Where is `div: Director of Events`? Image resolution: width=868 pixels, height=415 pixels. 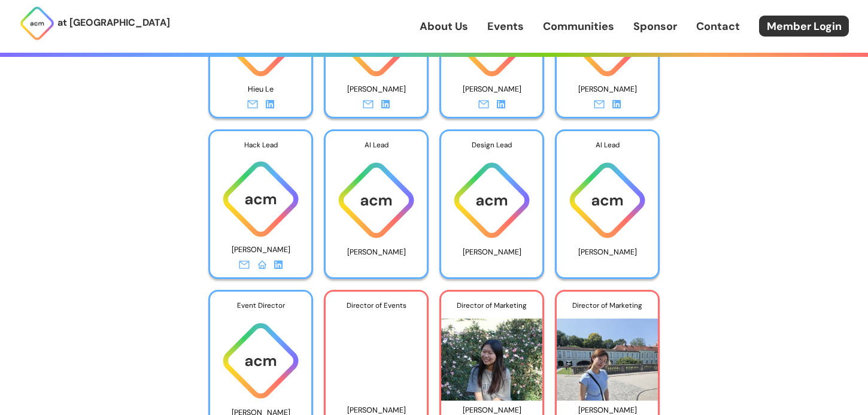 div: Director of Events is located at coordinates (376, 305).